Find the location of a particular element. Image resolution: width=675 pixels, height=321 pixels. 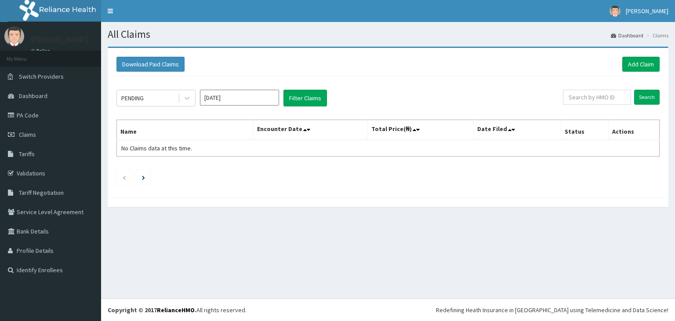

span: Dashboard is located at coordinates (33, 96).